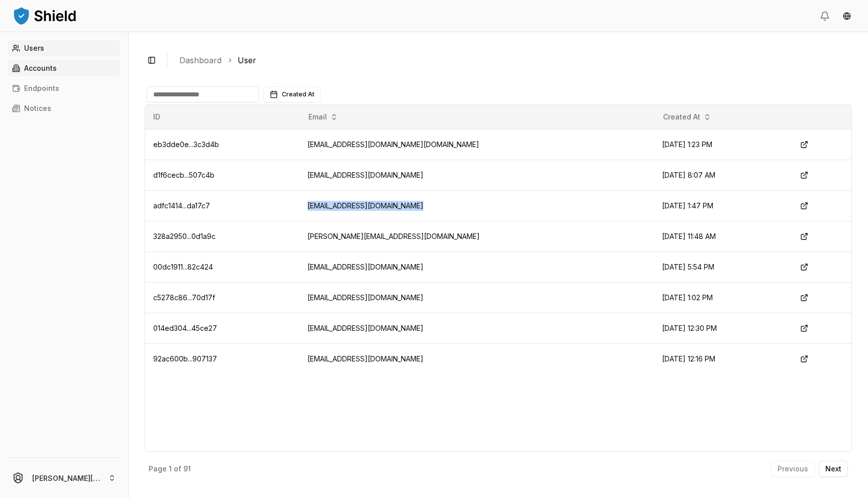 This screenshot has height=498, width=868. Describe the element at coordinates (182, 206) in the screenshot. I see `span: adfc1414...da17c7` at that location.